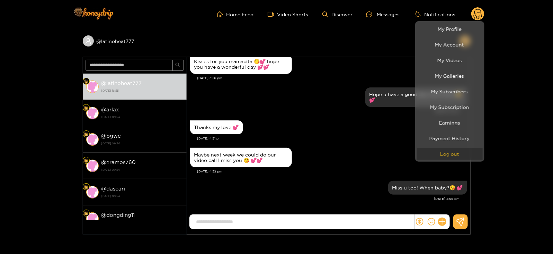 This screenshot has width=553, height=254. I want to click on a: Payment History, so click(450, 138).